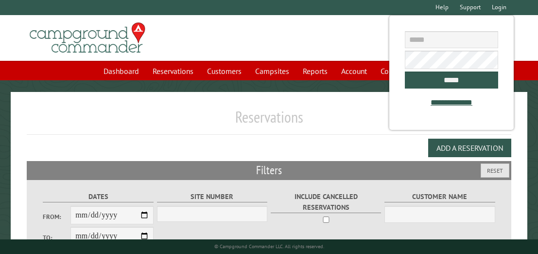 The width and height of the screenshot is (538, 254). Describe the element at coordinates (173, 71) in the screenshot. I see `a: Reservations` at that location.